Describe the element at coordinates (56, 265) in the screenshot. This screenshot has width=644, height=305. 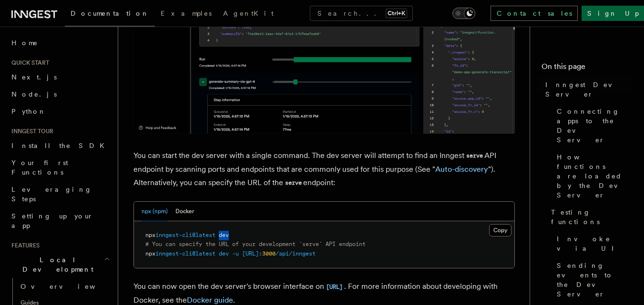
I see `span: Local Development` at that location.